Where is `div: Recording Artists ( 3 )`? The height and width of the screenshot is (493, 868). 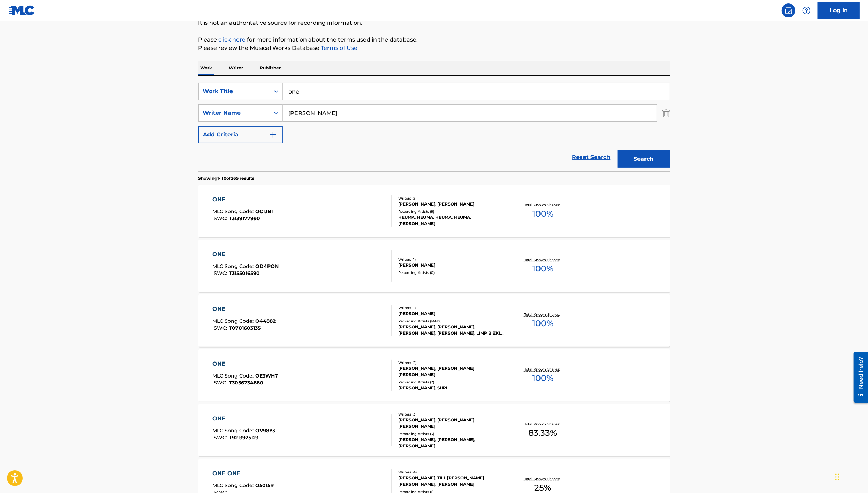 div: Recording Artists ( 3 ) is located at coordinates (451, 434).